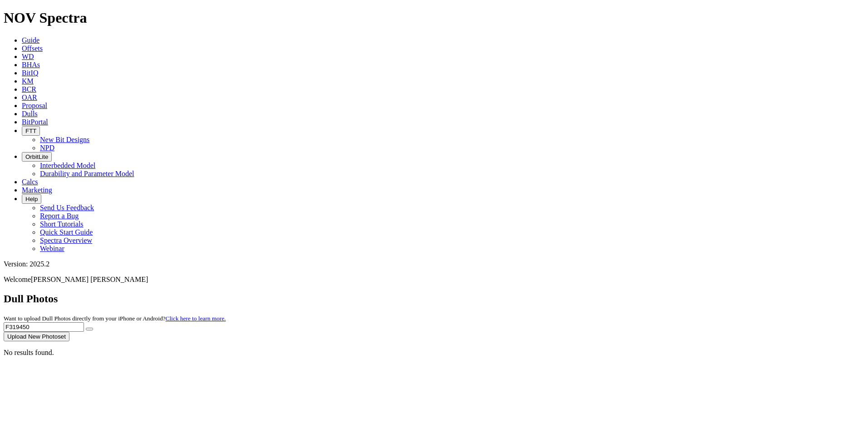 Image resolution: width=868 pixels, height=433 pixels. Describe the element at coordinates (66, 240) in the screenshot. I see `a: Spectra Overview` at that location.